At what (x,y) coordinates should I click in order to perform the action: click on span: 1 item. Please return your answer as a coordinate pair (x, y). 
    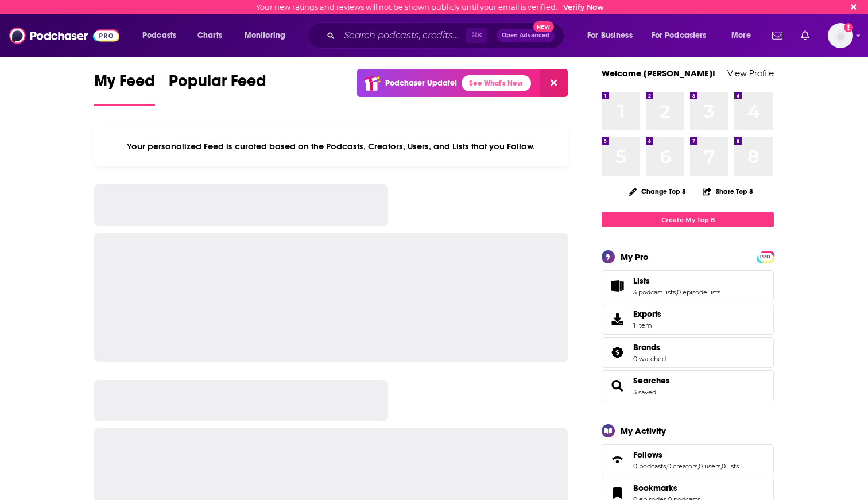
    Looking at the image, I should click on (647, 325).